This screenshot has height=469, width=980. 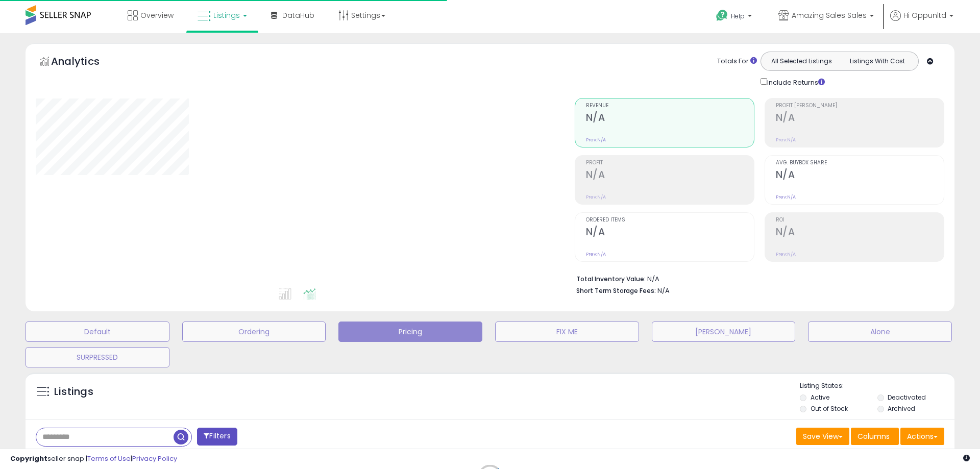 I want to click on button: SURPRESSED, so click(x=97, y=357).